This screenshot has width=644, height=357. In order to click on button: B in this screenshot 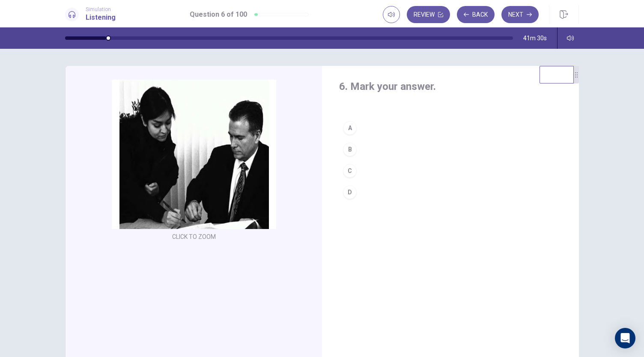, I will do `click(450, 149)`.